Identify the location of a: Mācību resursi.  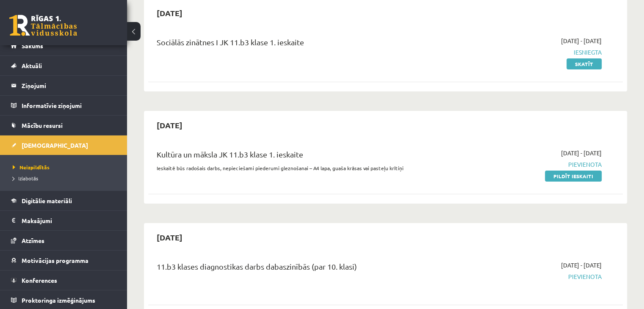
(63, 125).